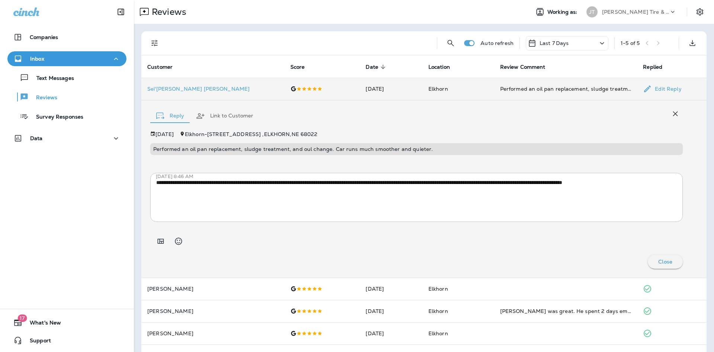 The width and height of the screenshot is (714, 352). Describe the element at coordinates (213, 89) in the screenshot. I see `div: Click to view Customer Drawer` at that location.